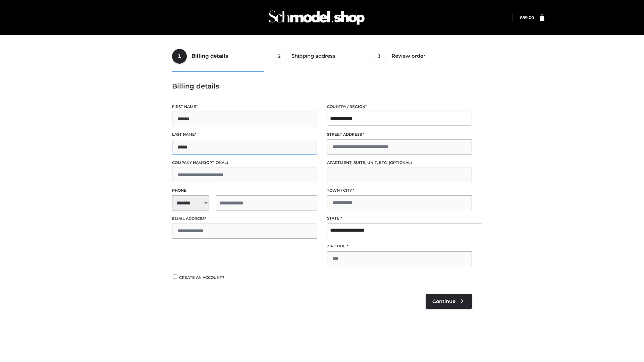 Image resolution: width=644 pixels, height=362 pixels. I want to click on label: ZIP Code, so click(399, 246).